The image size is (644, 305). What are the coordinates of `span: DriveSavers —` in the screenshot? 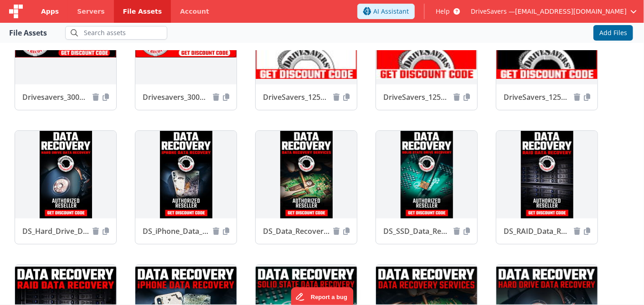 It's located at (493, 11).